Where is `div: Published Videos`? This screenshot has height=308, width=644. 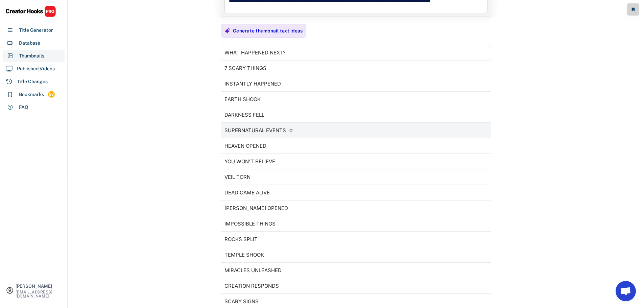 div: Published Videos is located at coordinates (36, 68).